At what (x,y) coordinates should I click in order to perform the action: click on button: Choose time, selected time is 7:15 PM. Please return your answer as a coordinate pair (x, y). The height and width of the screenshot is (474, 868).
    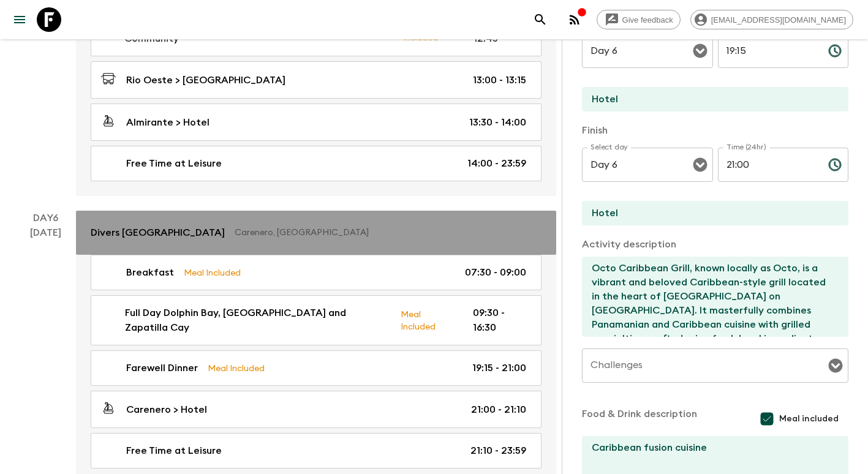
    Looking at the image, I should click on (835, 50).